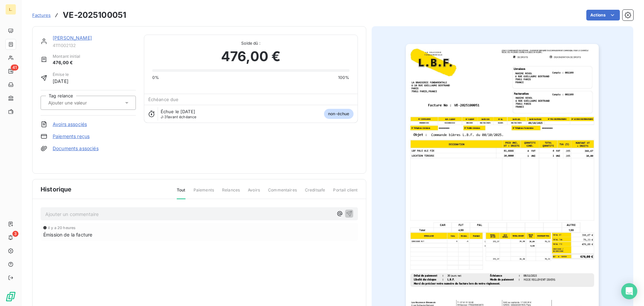 This screenshot has height=306, width=644. What do you see at coordinates (203, 192) in the screenshot?
I see `span: Paiements` at bounding box center [203, 192].